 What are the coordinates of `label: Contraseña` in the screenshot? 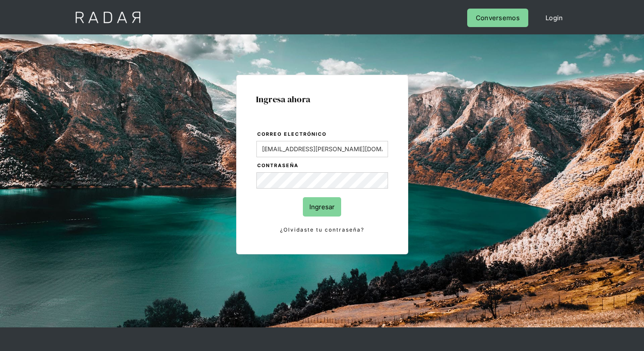 It's located at (323, 166).